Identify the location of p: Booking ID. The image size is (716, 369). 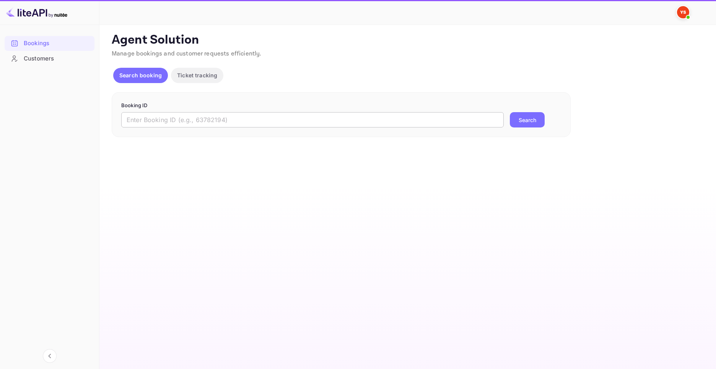
(341, 106).